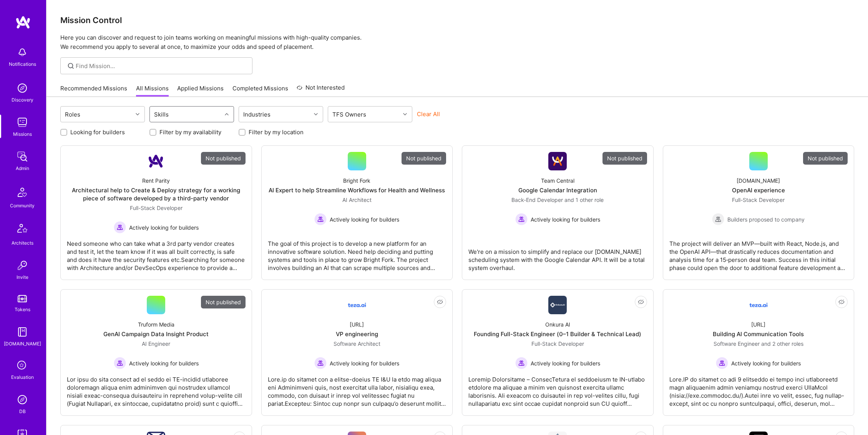 The height and width of the screenshot is (435, 868). I want to click on div: Notifications, so click(22, 64).